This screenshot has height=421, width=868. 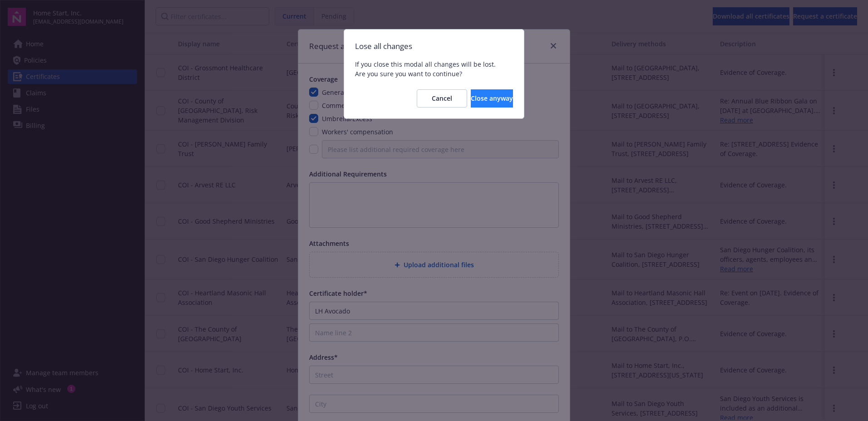 I want to click on span: Cancel, so click(x=441, y=98).